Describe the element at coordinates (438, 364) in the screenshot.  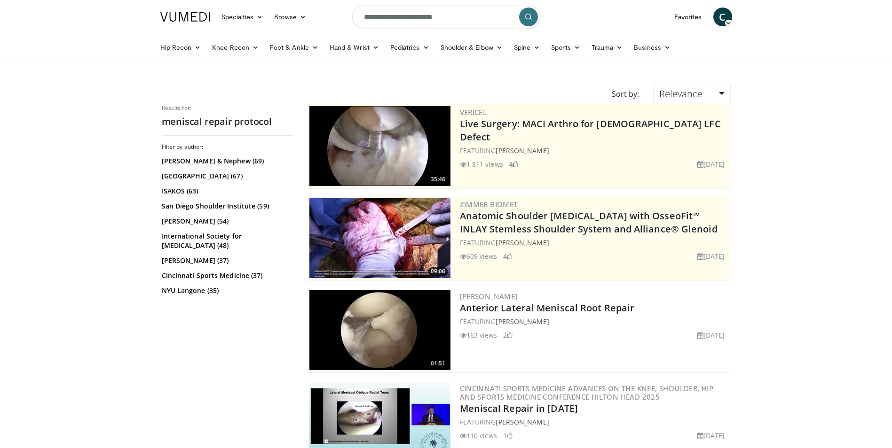
I see `span: 01:51` at that location.